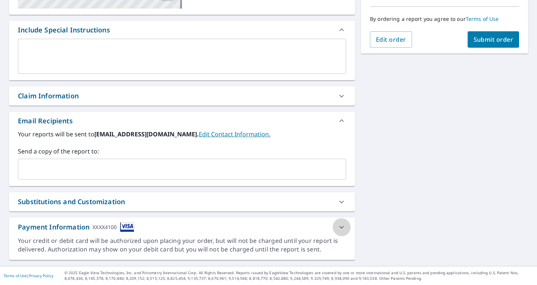 The image size is (537, 285). I want to click on a: EditContactInfo, so click(234, 134).